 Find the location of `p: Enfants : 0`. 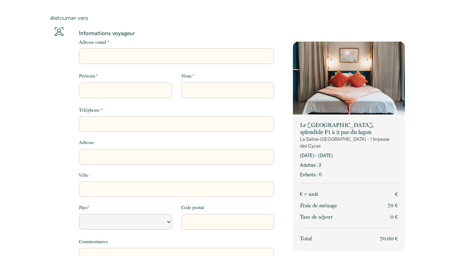

p: Enfants : 0 is located at coordinates (349, 175).